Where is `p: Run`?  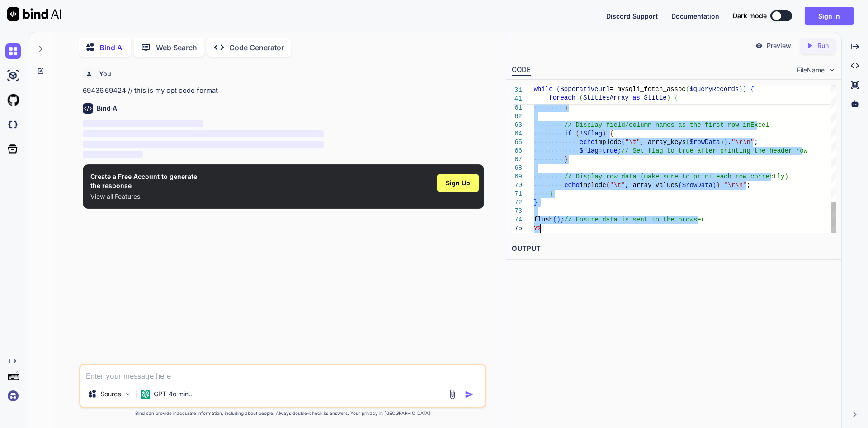
p: Run is located at coordinates (823, 46).